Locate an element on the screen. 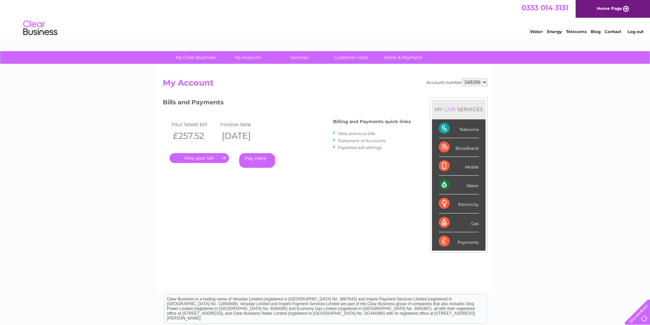  a: Customer Help is located at coordinates (351, 57).